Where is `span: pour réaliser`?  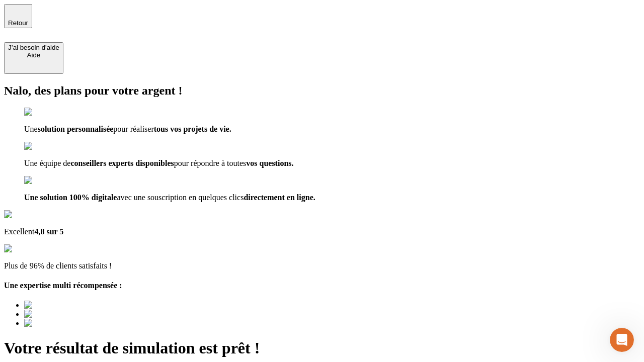 span: pour réaliser is located at coordinates (133, 128).